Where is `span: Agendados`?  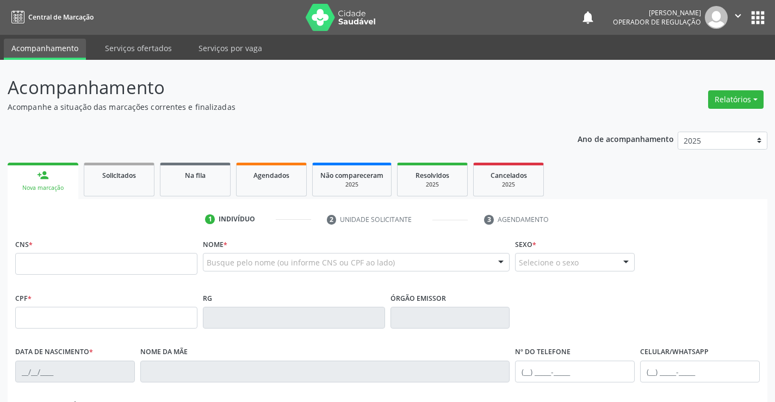
span: Agendados is located at coordinates (271, 175).